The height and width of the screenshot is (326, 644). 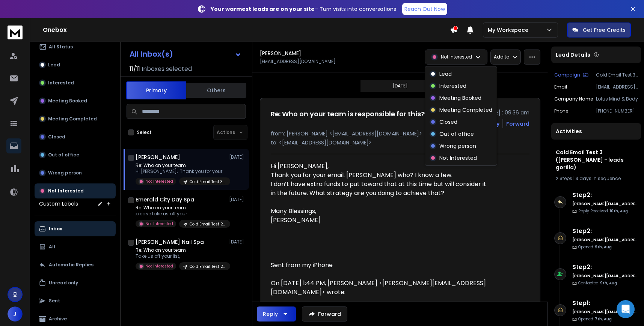 What do you see at coordinates (381, 212) in the screenshot?
I see `div: Many Blessings,` at bounding box center [381, 212].